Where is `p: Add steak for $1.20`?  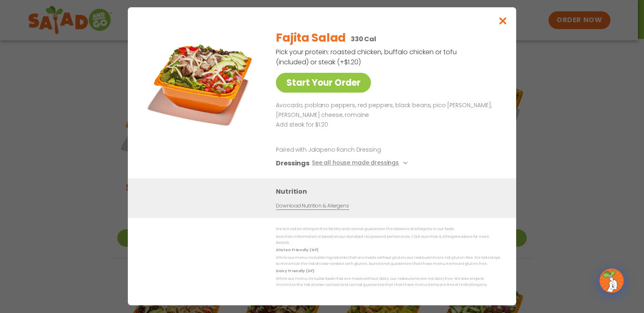 p: Add steak for $1.20 is located at coordinates (386, 125).